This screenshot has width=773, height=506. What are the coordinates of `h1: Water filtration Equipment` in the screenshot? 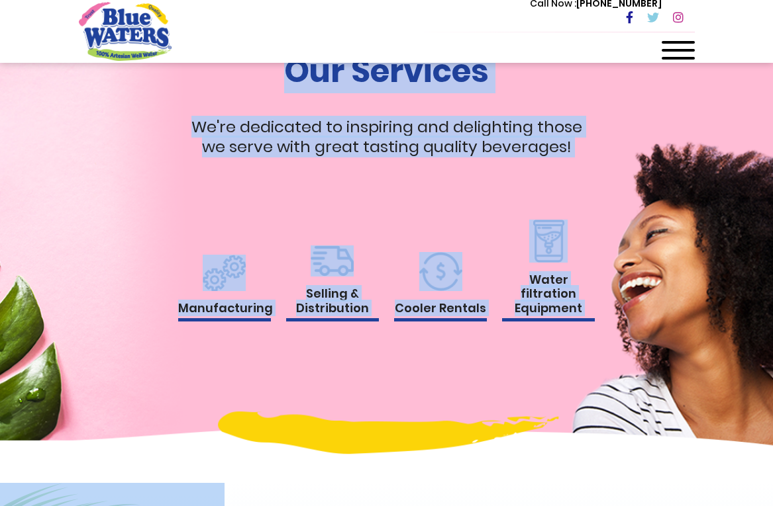 It's located at (548, 297).